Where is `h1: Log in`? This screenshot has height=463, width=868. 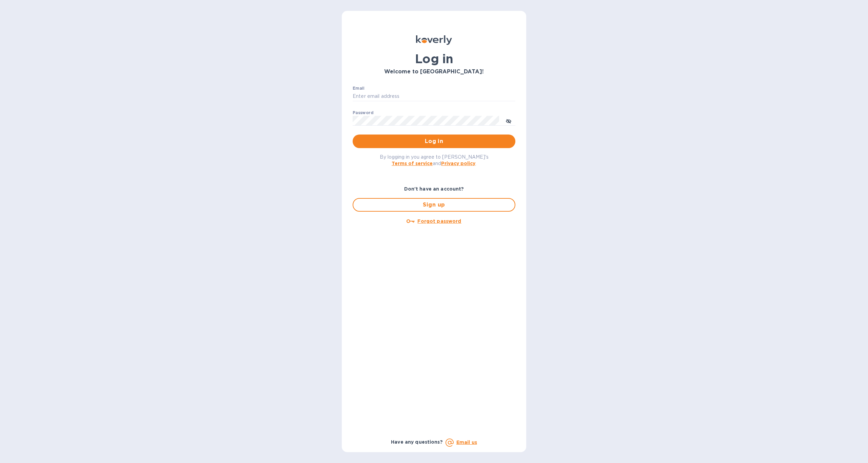 h1: Log in is located at coordinates (434, 59).